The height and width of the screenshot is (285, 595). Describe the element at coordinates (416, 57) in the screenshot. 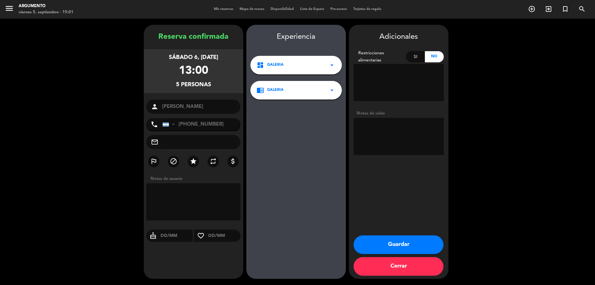

I see `div: Si` at that location.